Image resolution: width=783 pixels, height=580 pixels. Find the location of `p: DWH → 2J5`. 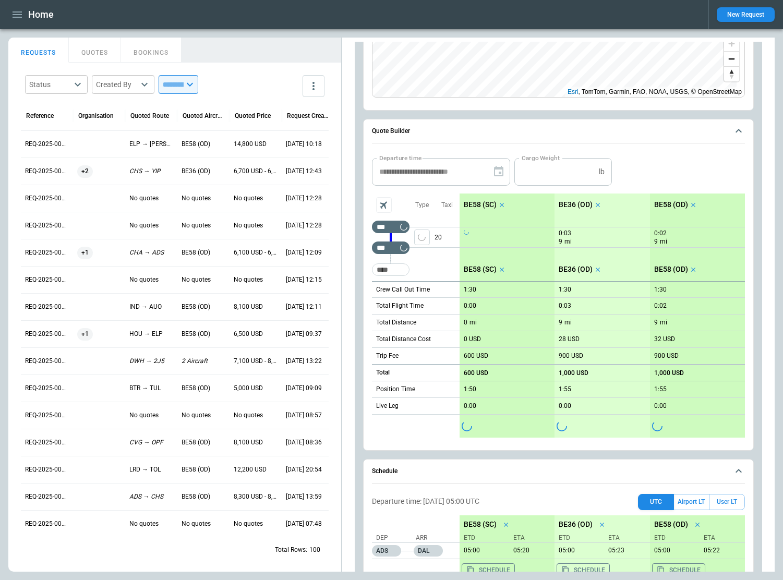

p: DWH → 2J5 is located at coordinates (151, 361).